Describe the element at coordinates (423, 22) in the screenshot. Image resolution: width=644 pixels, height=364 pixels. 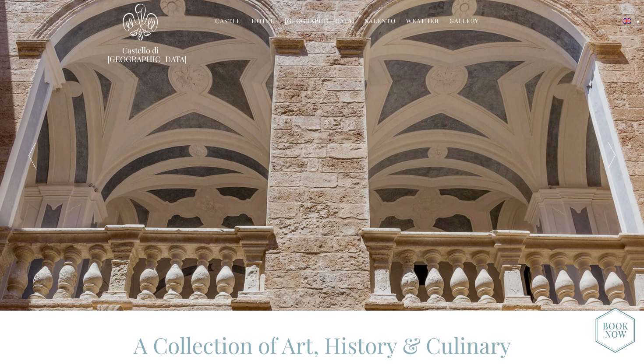
I see `a: Weather` at that location.